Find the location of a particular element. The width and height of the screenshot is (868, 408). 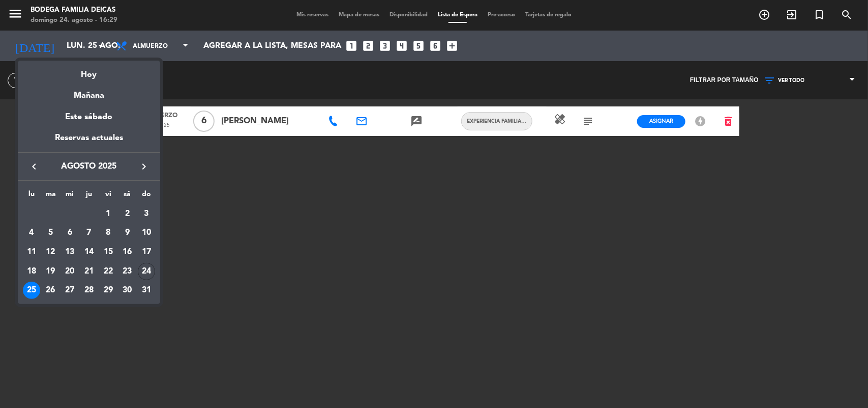

td: 3 de agosto de 2025 is located at coordinates (146, 214).